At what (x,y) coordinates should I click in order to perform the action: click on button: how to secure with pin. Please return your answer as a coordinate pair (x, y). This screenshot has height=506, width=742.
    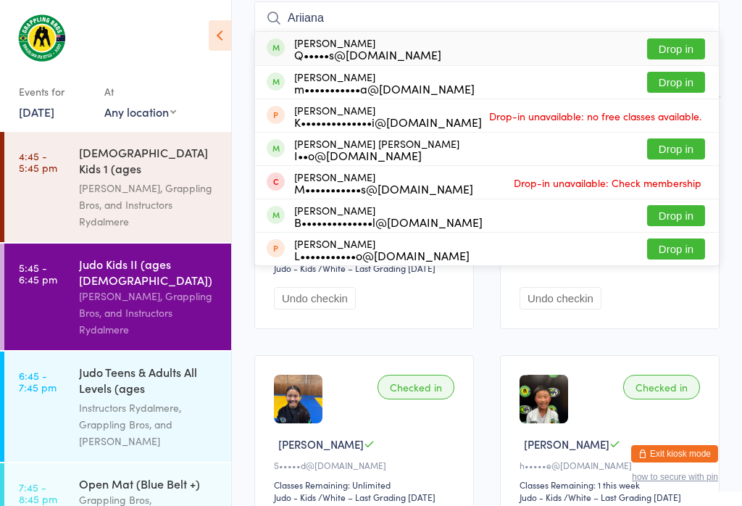
    Looking at the image, I should click on (674, 477).